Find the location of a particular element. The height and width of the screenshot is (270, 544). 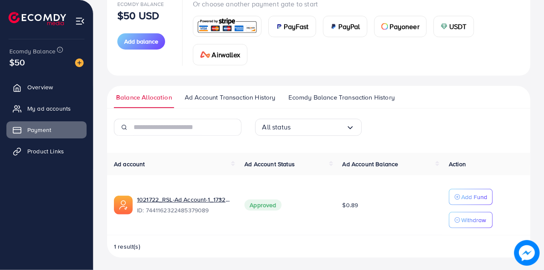

p: Withdraw is located at coordinates (473, 220).